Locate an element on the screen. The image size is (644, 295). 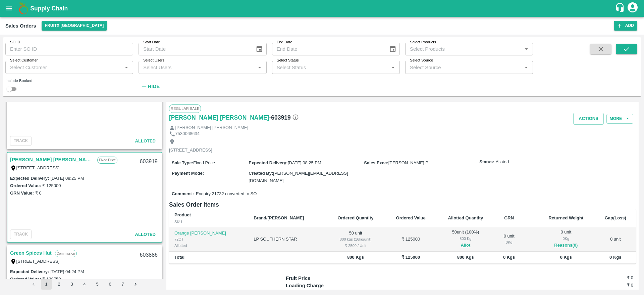
button: Select DC is located at coordinates (74, 25).